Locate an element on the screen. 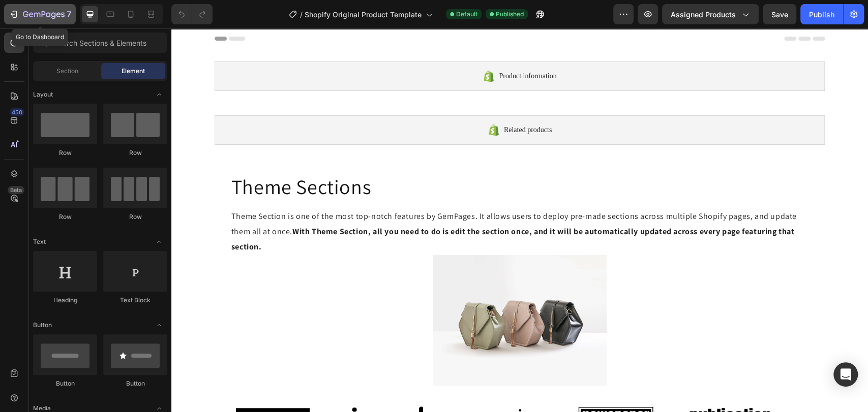 The image size is (868, 412). span: Product information is located at coordinates (356, 48).